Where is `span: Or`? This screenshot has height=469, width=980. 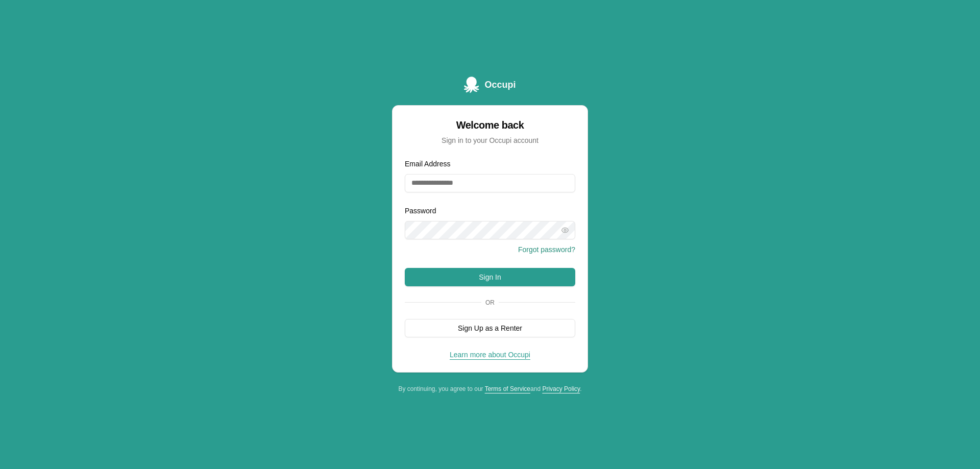 span: Or is located at coordinates (490, 303).